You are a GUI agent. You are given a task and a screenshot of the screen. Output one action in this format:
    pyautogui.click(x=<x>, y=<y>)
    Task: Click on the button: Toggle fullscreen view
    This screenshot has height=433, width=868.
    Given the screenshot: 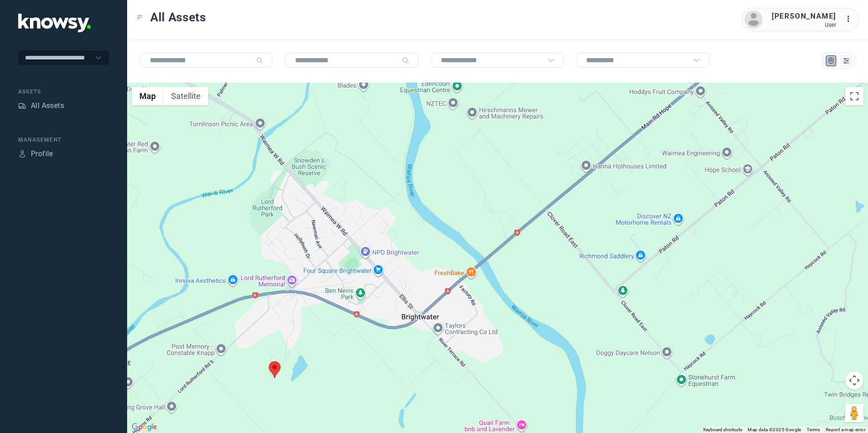 What is the action you would take?
    pyautogui.click(x=854, y=97)
    